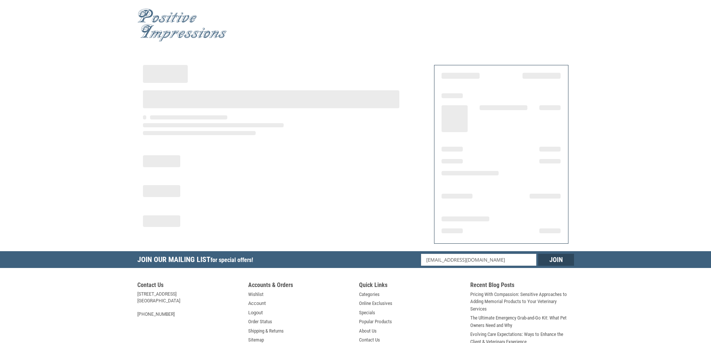 This screenshot has height=343, width=711. What do you see at coordinates (197, 261) in the screenshot?
I see `h5: Join Our Mailing List` at bounding box center [197, 261].